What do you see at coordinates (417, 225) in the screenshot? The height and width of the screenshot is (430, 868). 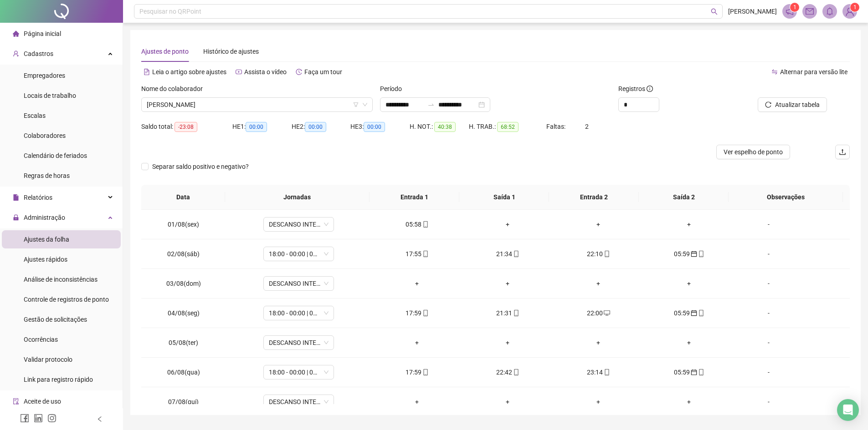 I see `div: 05:58` at bounding box center [417, 225].